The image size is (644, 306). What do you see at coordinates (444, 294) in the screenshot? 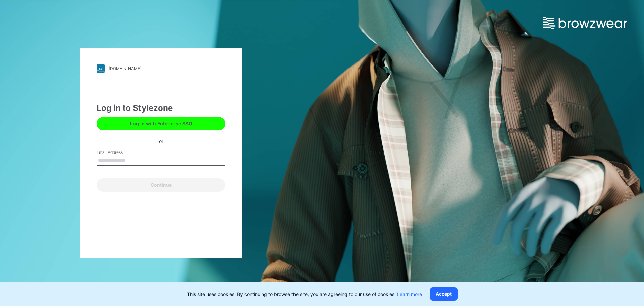
I see `button: Accept` at bounding box center [444, 294].